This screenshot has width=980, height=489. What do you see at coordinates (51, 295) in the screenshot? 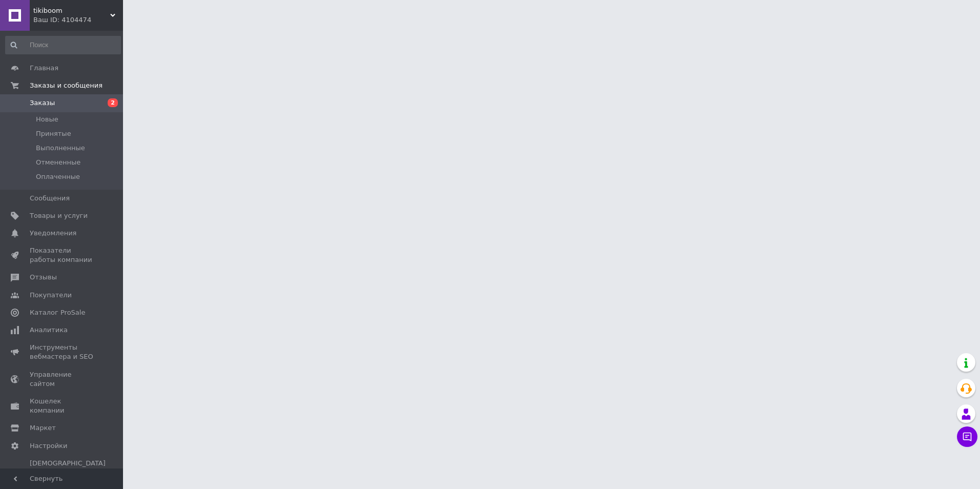
I see `span: Покупатели` at bounding box center [51, 295].